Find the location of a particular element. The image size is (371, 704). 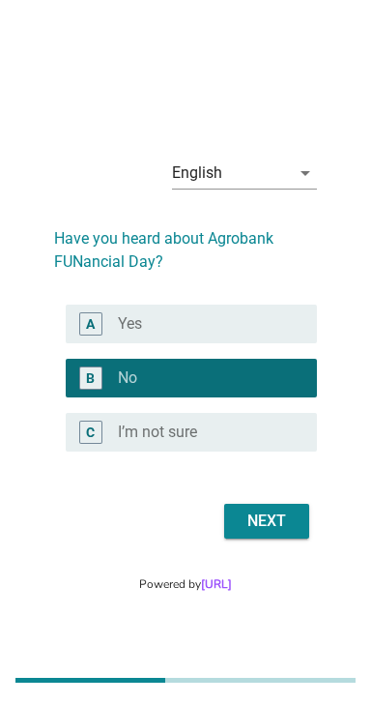

label: I’m not sure is located at coordinates (158, 432).